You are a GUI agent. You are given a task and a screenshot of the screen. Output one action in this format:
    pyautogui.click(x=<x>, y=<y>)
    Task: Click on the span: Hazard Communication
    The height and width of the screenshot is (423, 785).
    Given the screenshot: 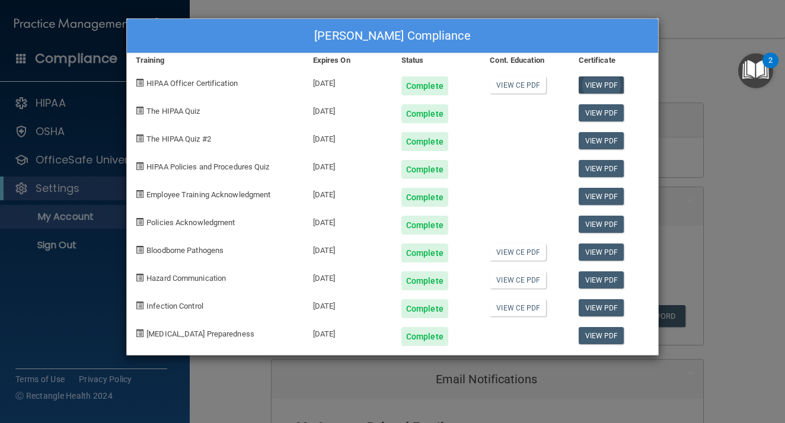 What is the action you would take?
    pyautogui.click(x=186, y=278)
    